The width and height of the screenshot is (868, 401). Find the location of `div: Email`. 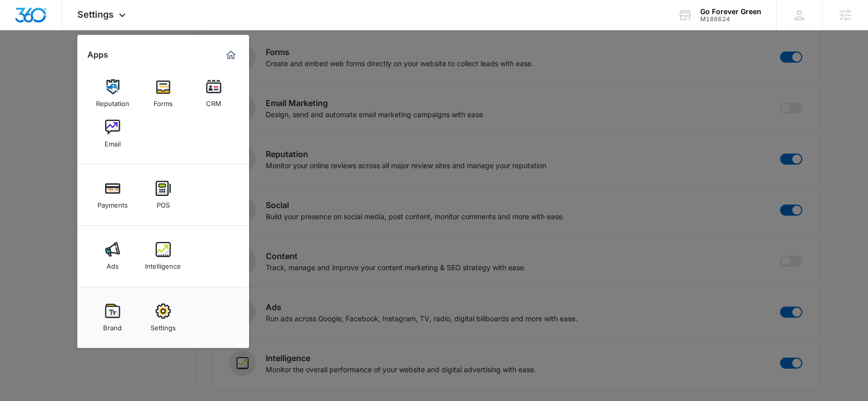

div: Email is located at coordinates (113, 141).